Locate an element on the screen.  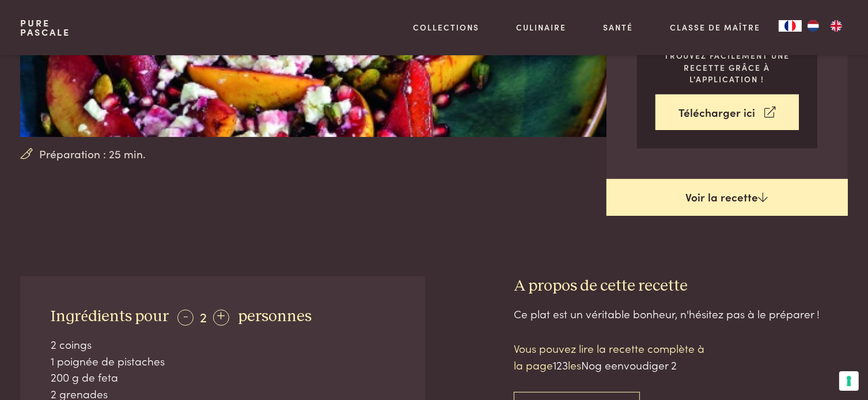
p: Trouvez facilement une recette grâce à l'application ! is located at coordinates (727, 67).